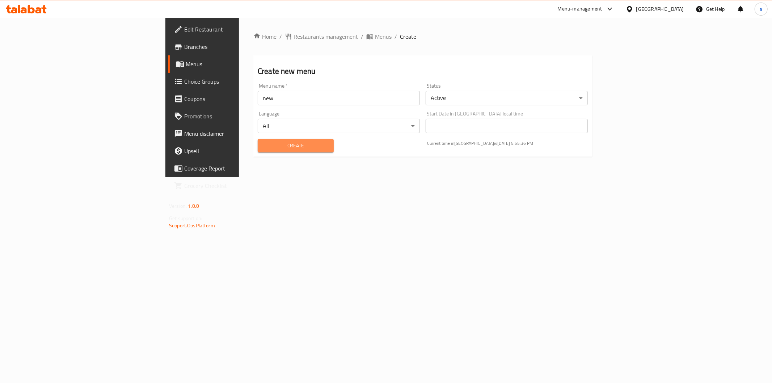  I want to click on a: Promotions, so click(231, 116).